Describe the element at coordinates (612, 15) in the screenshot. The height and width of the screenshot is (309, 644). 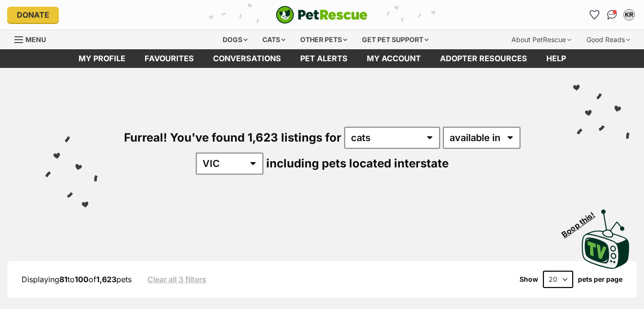
I see `a: Conversations` at that location.